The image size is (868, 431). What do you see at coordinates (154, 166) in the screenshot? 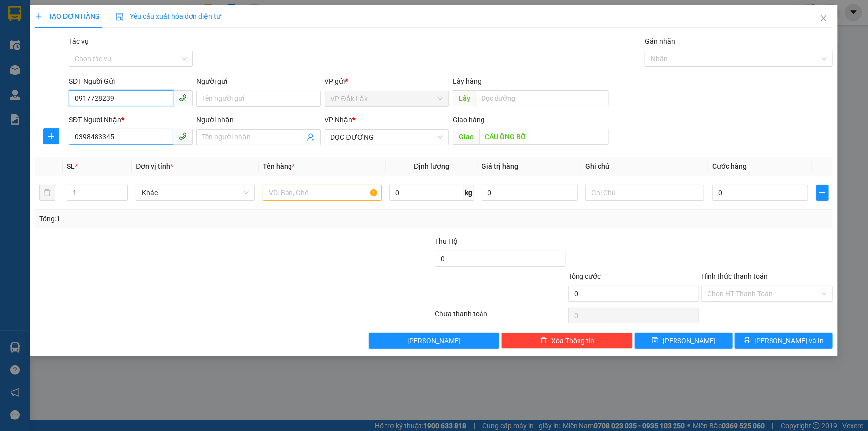
I see `span: Đơn vị tính` at bounding box center [154, 166].